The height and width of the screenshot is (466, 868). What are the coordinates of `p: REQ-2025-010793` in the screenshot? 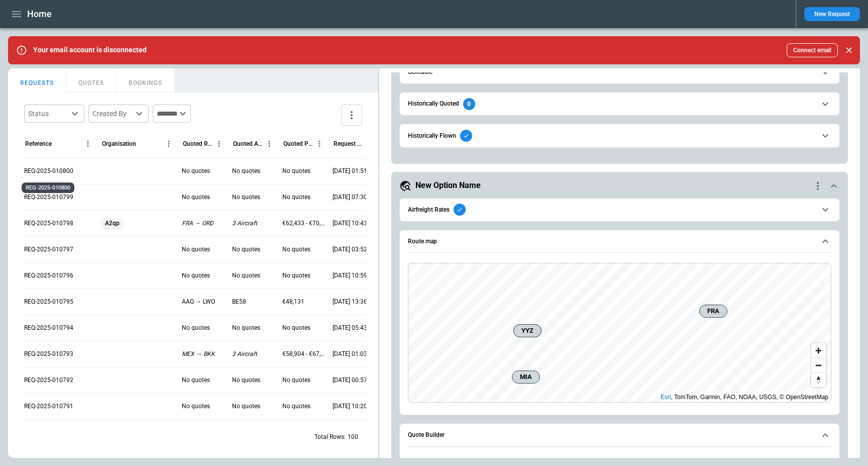 It's located at (49, 354).